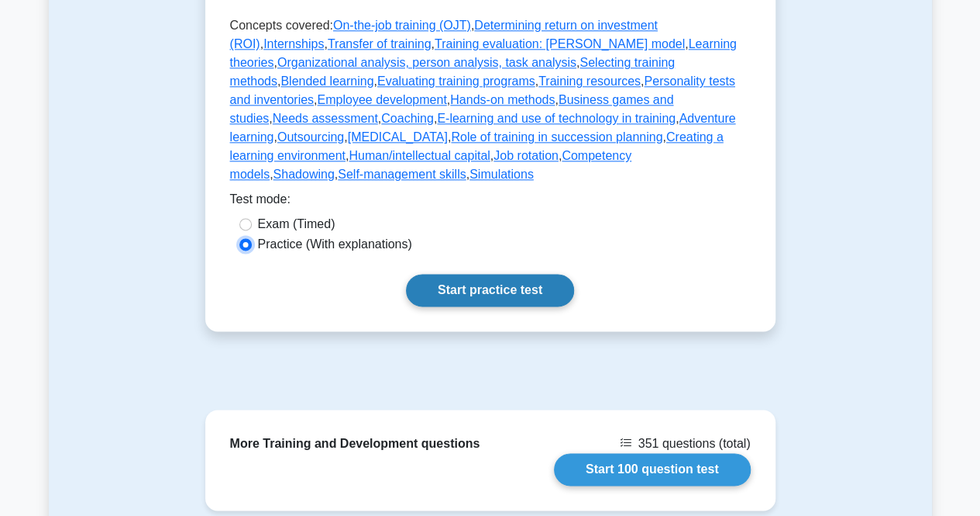 The height and width of the screenshot is (516, 980). What do you see at coordinates (490, 103) in the screenshot?
I see `p: Concepts covered: , , , , , , , , , , , , , , , , , , , , , , , , , , , ,` at bounding box center [490, 103].